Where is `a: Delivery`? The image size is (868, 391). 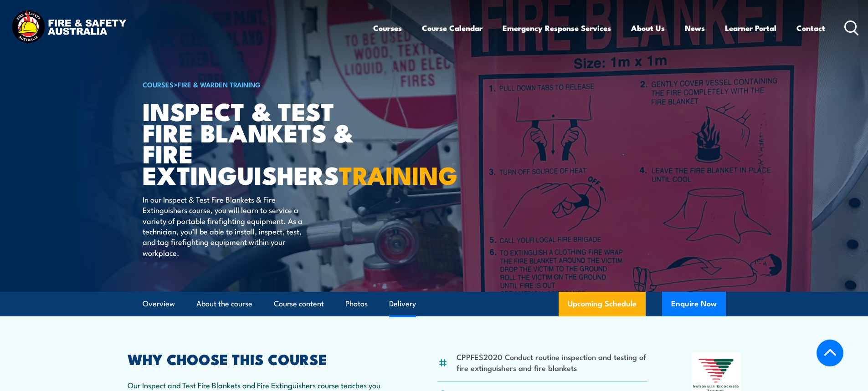
a: Delivery is located at coordinates (402, 304).